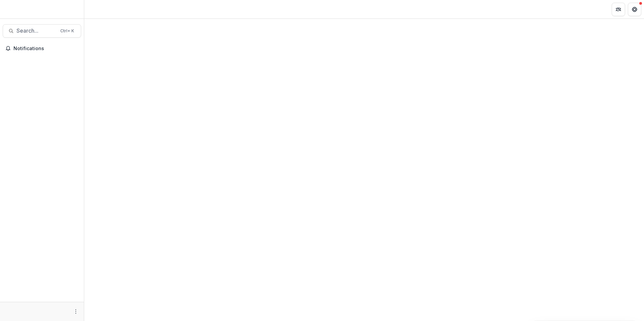 The image size is (644, 321). What do you see at coordinates (42, 48) in the screenshot?
I see `button: Notifications` at bounding box center [42, 48].